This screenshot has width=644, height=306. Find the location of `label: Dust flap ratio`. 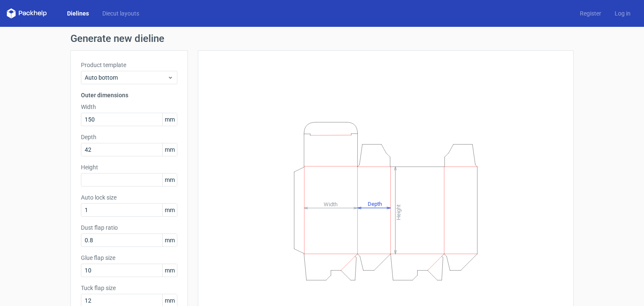

label: Dust flap ratio is located at coordinates (129, 227).